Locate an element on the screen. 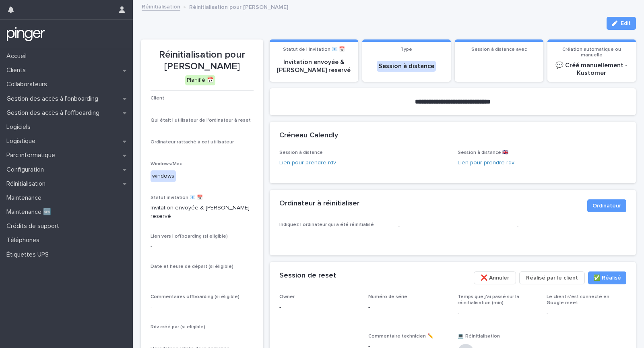  button: Edit is located at coordinates (621, 24).